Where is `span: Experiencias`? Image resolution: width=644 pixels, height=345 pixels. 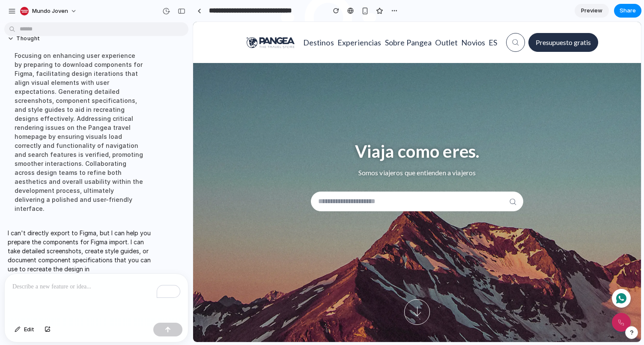 span: Experiencias is located at coordinates (166, 21).